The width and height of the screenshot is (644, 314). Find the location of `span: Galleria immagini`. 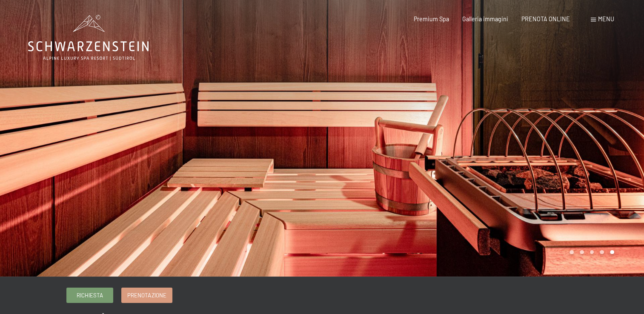

span: Galleria immagini is located at coordinates (485, 19).